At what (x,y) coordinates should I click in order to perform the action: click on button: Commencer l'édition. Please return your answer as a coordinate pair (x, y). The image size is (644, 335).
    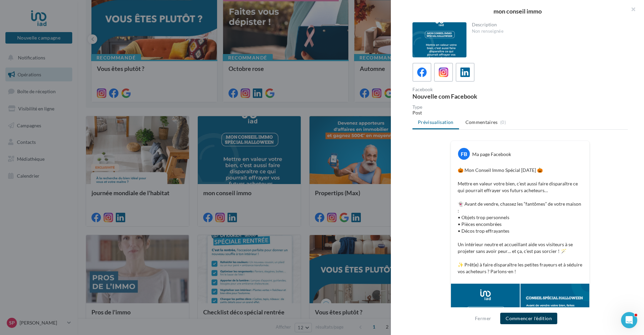
    Looking at the image, I should click on (528, 318).